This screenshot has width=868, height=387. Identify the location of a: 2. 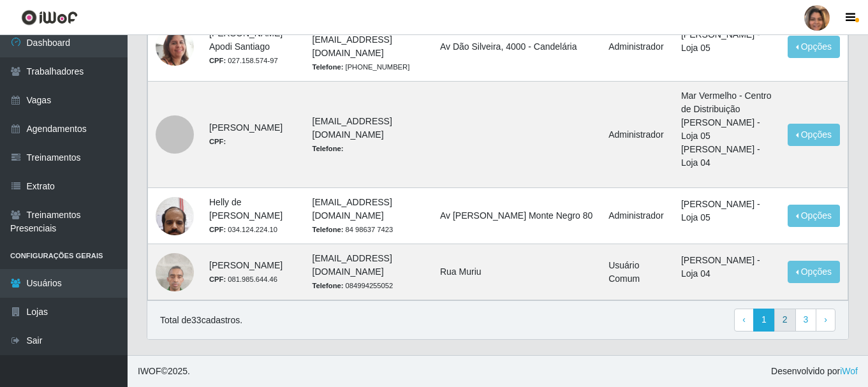
(785, 320).